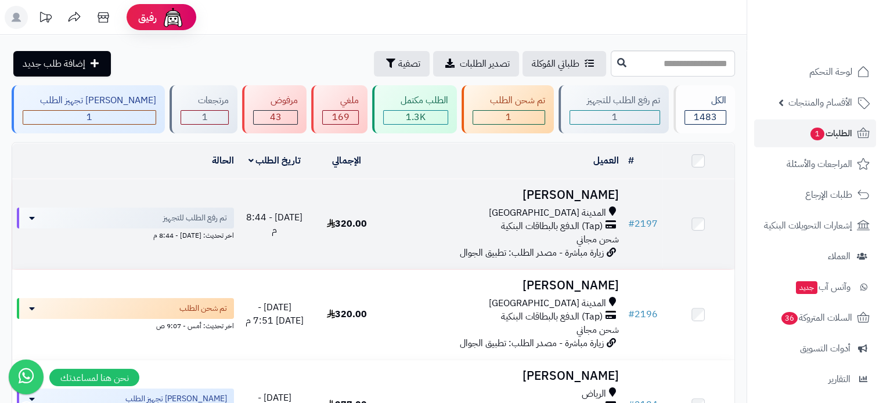 The height and width of the screenshot is (403, 883). I want to click on div: تم رفع الطلب للتجهيز, so click(615, 100).